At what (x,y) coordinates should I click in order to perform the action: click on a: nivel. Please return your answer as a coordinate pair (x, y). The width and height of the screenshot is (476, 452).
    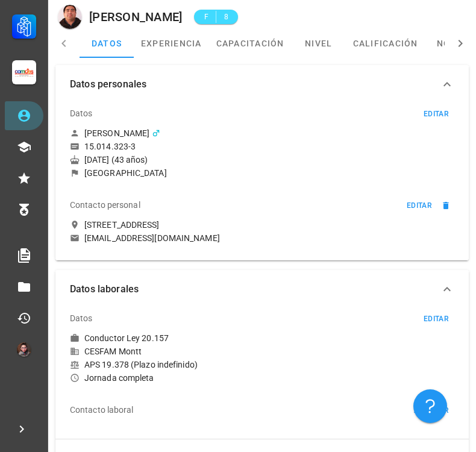
    Looking at the image, I should click on (319, 43).